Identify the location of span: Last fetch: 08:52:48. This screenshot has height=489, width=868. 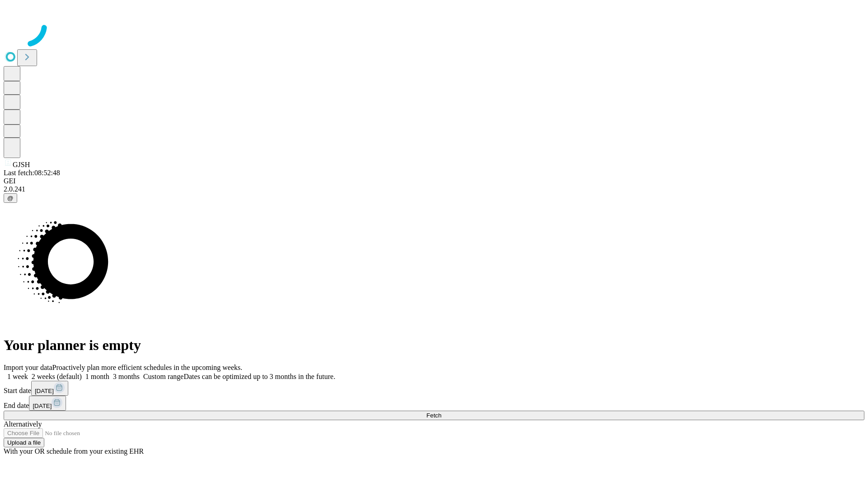
(31, 172).